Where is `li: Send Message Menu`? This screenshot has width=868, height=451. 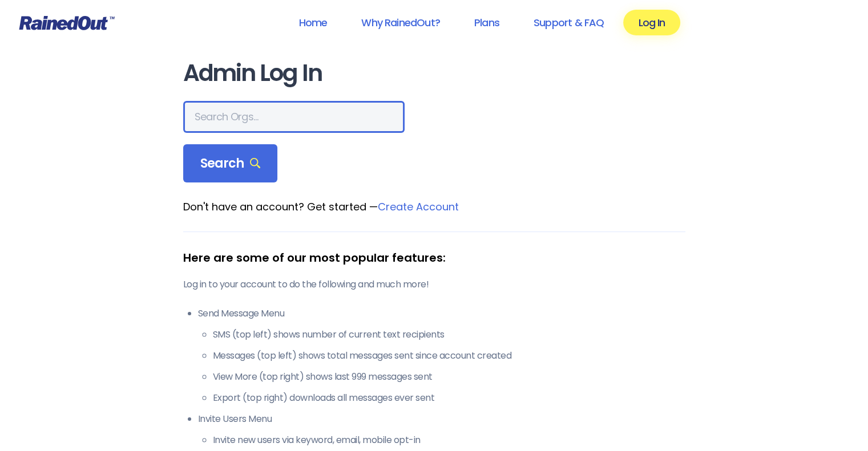 li: Send Message Menu is located at coordinates (442, 356).